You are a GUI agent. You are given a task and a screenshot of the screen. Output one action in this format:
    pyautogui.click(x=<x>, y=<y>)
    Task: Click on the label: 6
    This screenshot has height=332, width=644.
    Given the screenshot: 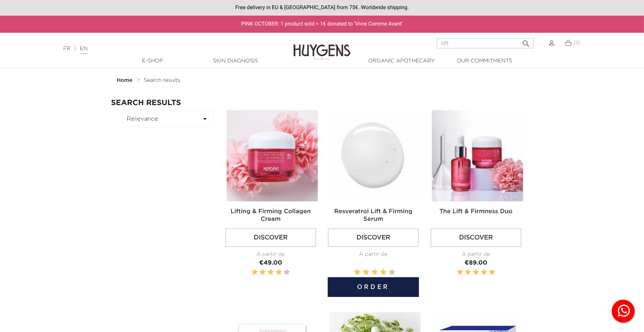 What is the action you would take?
    pyautogui.click(x=375, y=272)
    